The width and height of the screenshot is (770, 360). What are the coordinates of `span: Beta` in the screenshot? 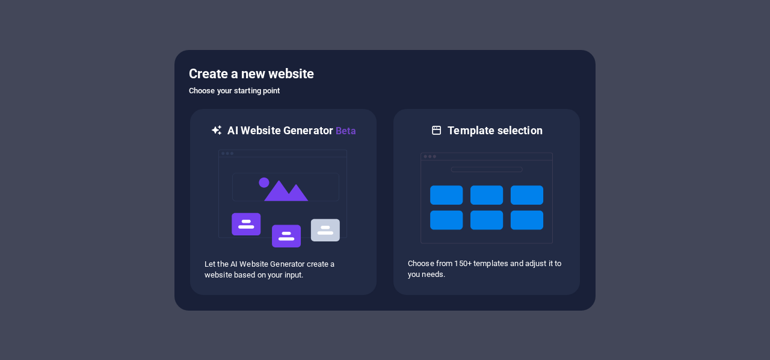 It's located at (345, 131).